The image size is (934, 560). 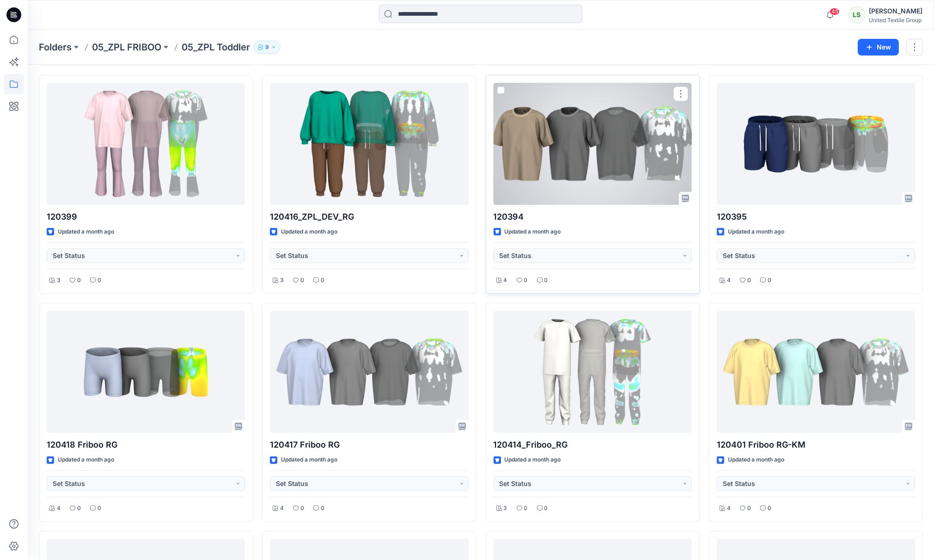 I want to click on p: 120395, so click(x=816, y=217).